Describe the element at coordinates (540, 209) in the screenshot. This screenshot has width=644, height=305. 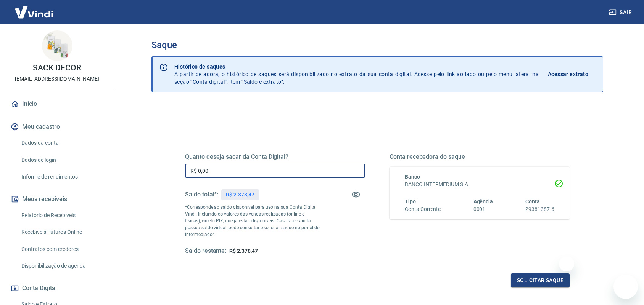
I see `h6: 29381387-6` at that location.